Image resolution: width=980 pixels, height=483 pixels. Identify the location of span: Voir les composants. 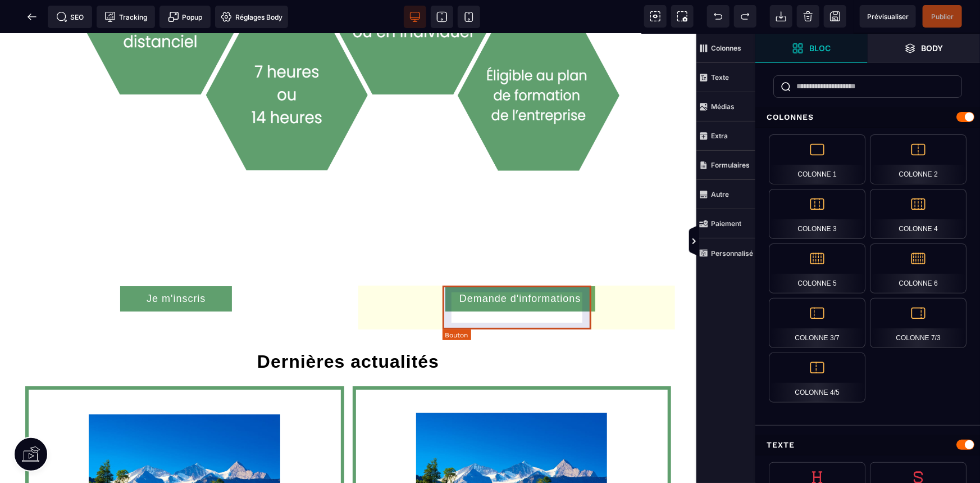
(656, 16).